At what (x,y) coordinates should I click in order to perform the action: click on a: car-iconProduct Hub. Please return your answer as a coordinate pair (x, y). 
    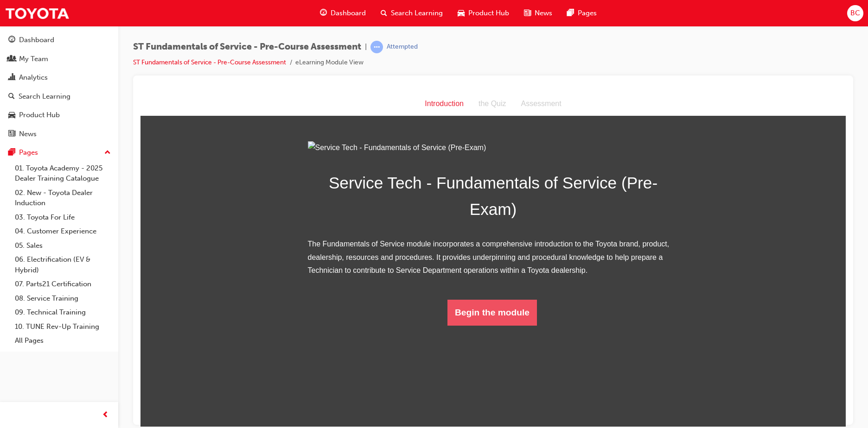
    Looking at the image, I should click on (483, 13).